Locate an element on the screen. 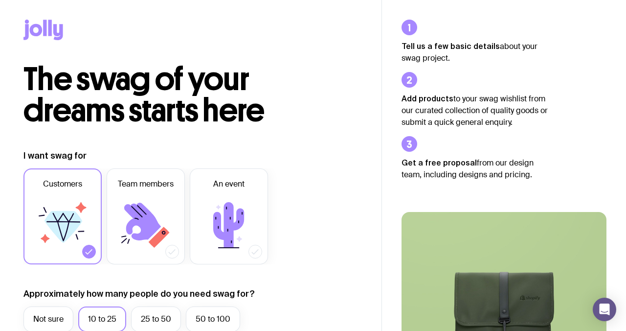 The height and width of the screenshot is (331, 626). span: The swag of your dreams starts here is located at coordinates (144, 94).